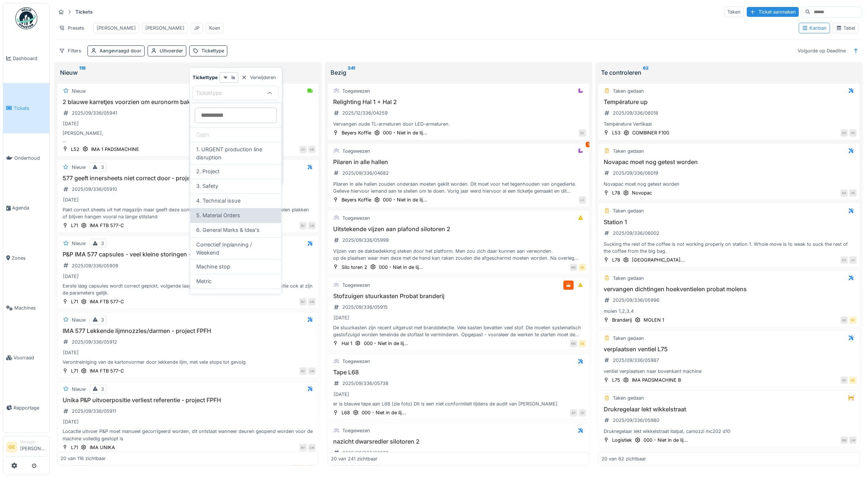  Describe the element at coordinates (208, 171) in the screenshot. I see `span: 2. Project` at that location.